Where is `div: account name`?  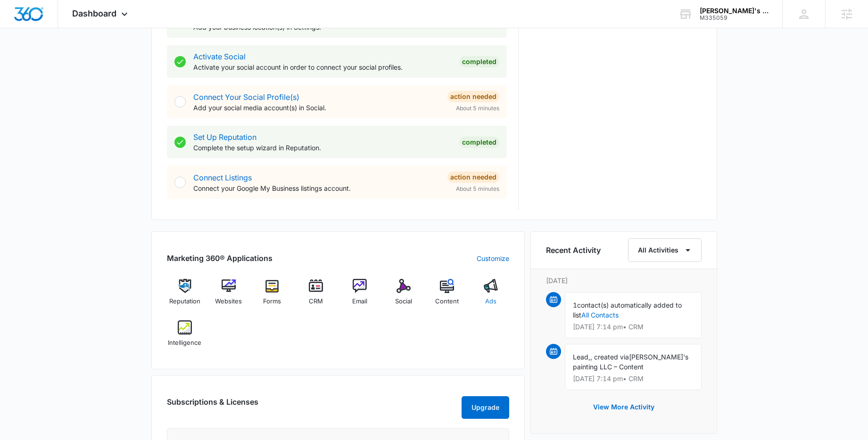 div: account name is located at coordinates (734, 11).